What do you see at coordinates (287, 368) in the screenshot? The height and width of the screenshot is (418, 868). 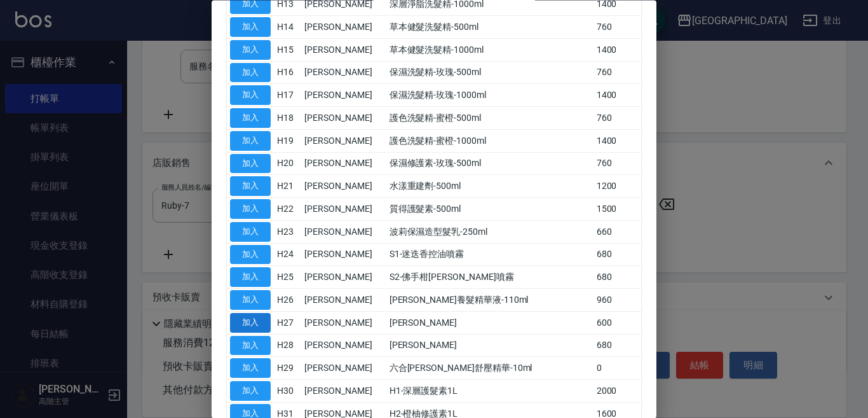 I see `td: H29` at bounding box center [287, 368].